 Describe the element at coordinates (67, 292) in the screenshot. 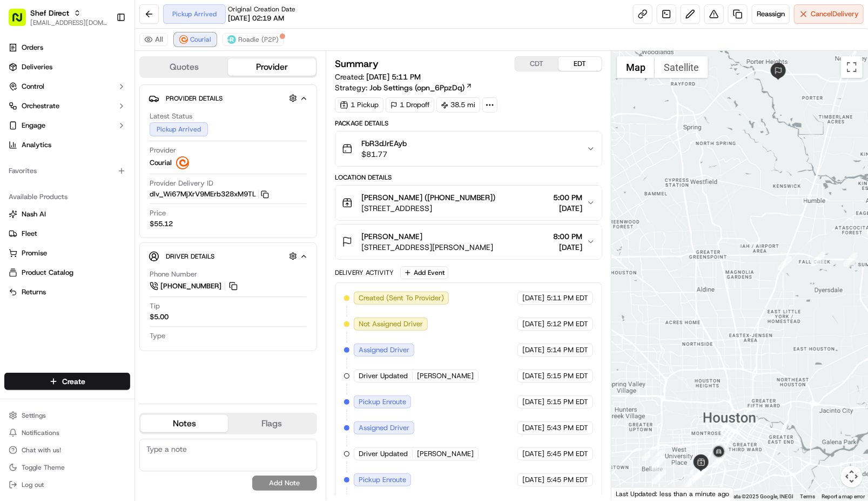

I see `a: Returns` at that location.